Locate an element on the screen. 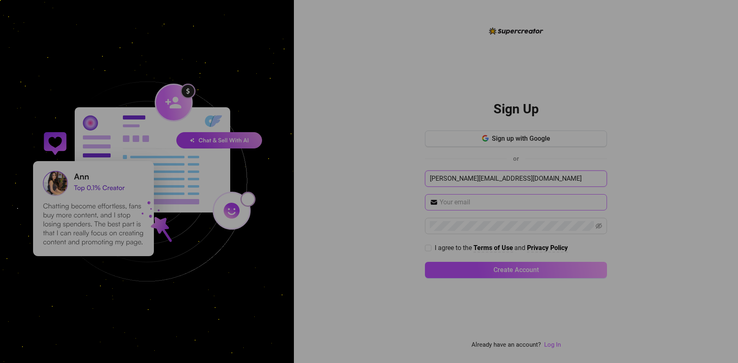  a: Terms of Use is located at coordinates (493, 248).